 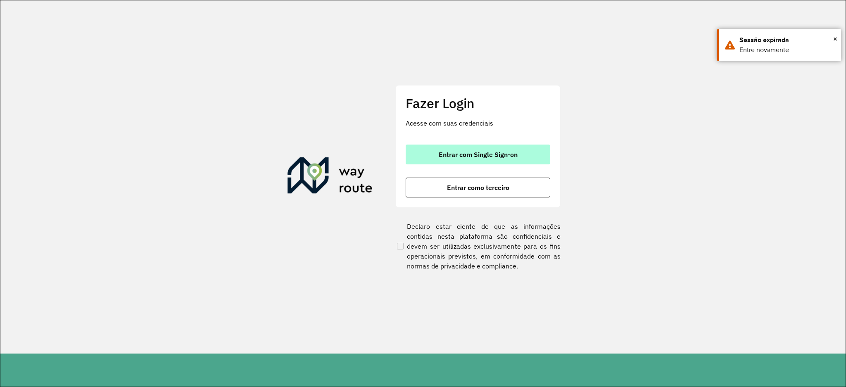 I want to click on div: Entre novamente, so click(x=787, y=50).